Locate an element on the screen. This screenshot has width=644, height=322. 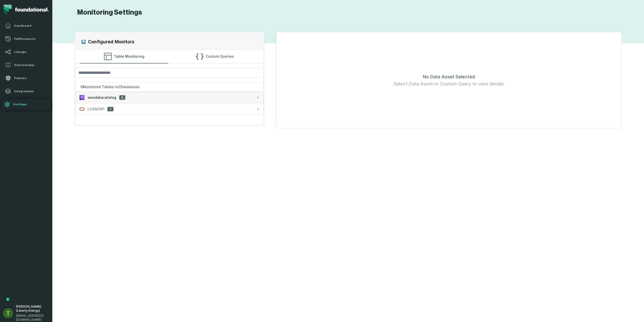
h1: Monitoring Settings is located at coordinates (108, 12).